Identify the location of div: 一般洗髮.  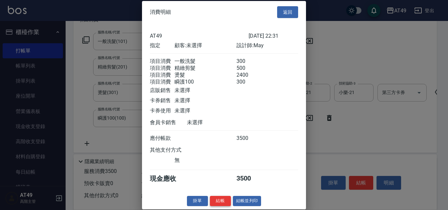
(205, 61).